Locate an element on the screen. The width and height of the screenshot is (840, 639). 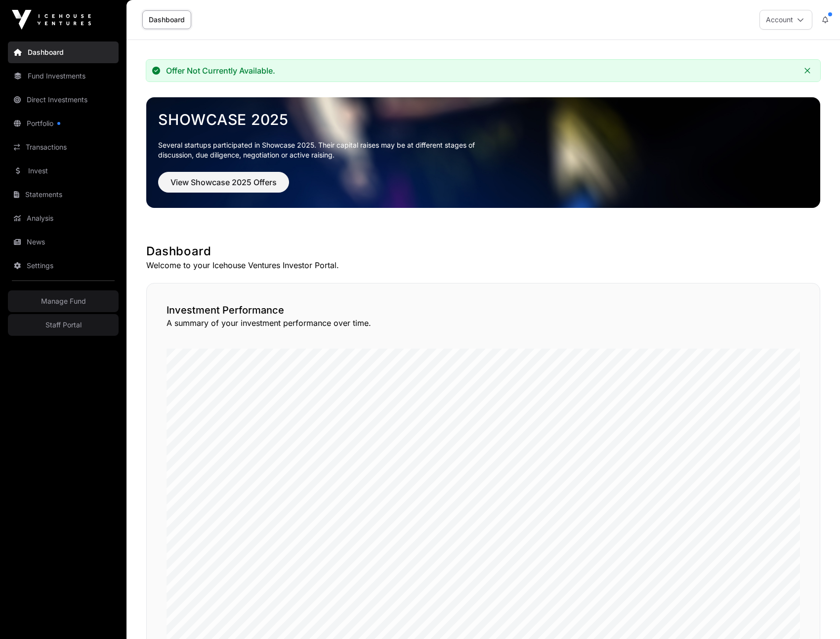
img: Icehouse Ventures Logo is located at coordinates (52, 20).